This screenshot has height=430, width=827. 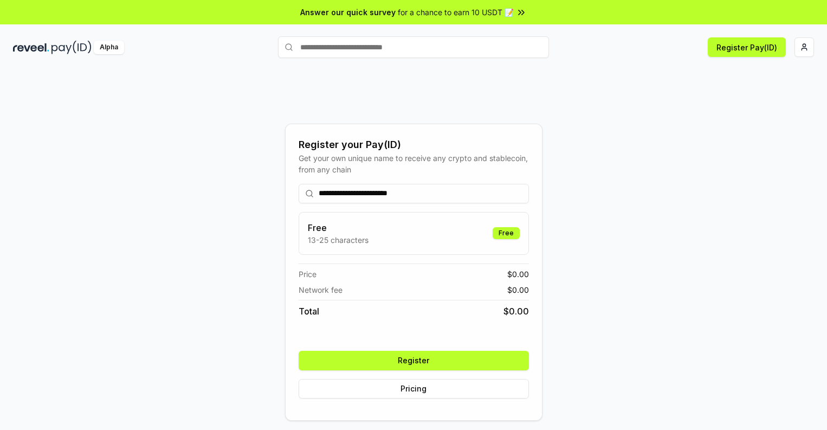 What do you see at coordinates (320, 289) in the screenshot?
I see `span: Network fee` at bounding box center [320, 289].